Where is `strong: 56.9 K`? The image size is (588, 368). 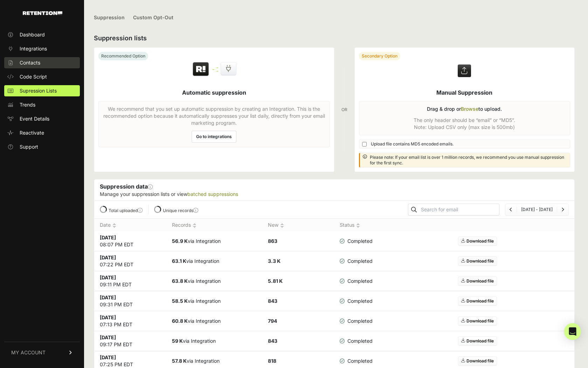 strong: 56.9 K is located at coordinates (180, 241).